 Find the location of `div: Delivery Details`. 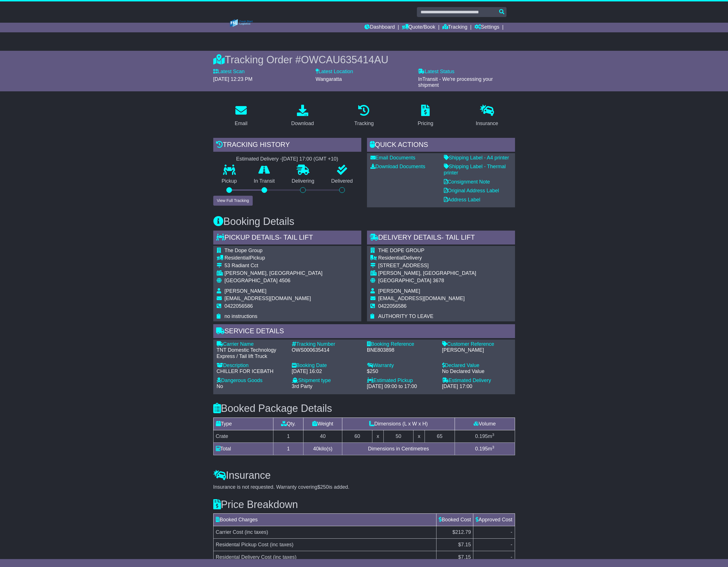

div: Delivery Details is located at coordinates (441, 238).